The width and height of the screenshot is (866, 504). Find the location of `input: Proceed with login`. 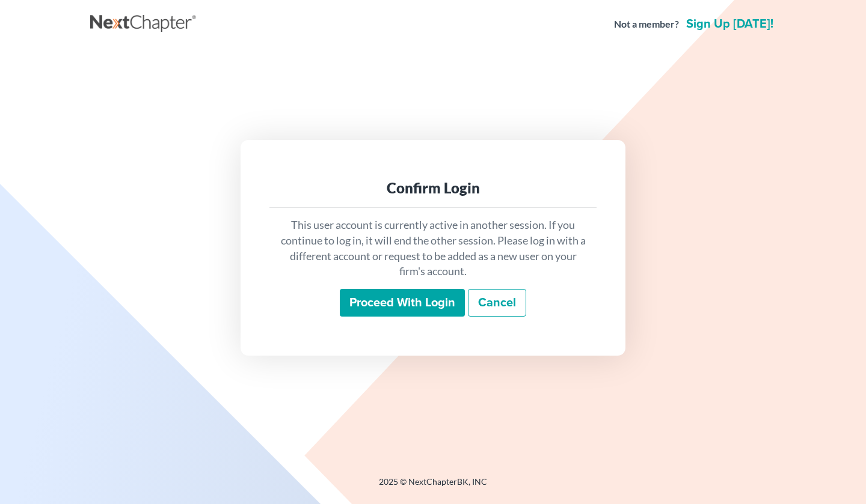

input: Proceed with login is located at coordinates (402, 303).